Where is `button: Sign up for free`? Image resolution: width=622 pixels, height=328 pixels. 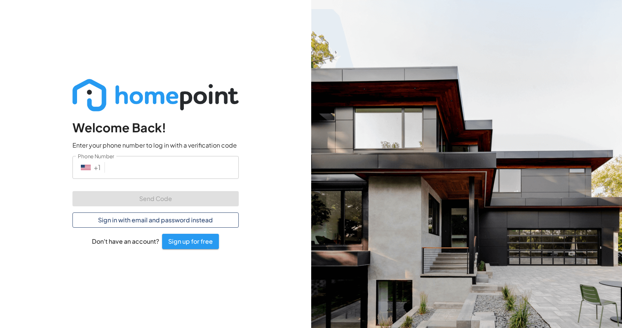
button: Sign up for free is located at coordinates (190, 241).